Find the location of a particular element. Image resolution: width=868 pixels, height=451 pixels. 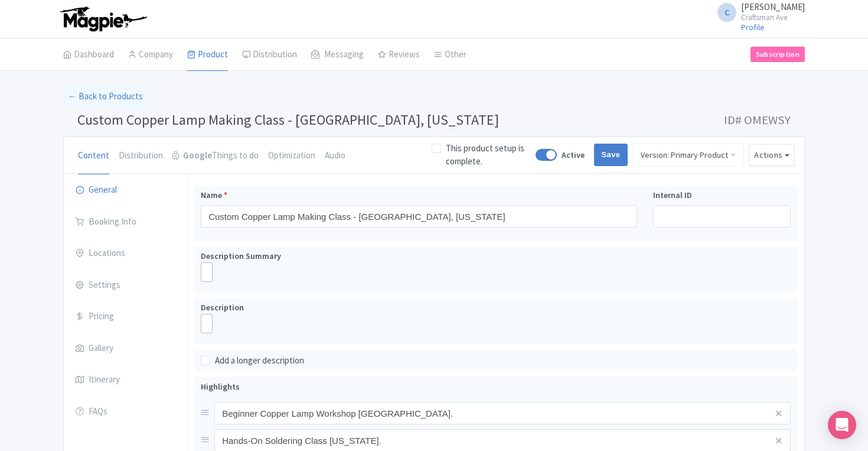

a: Optimization is located at coordinates (292, 156).